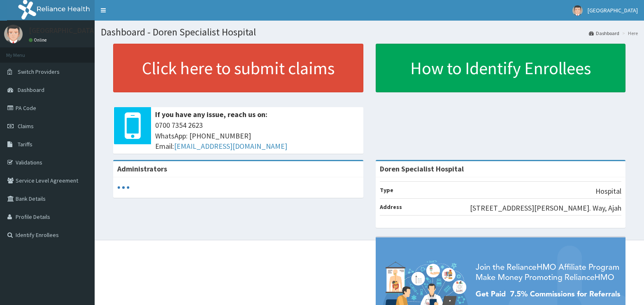 This screenshot has width=644, height=305. Describe the element at coordinates (25, 145) in the screenshot. I see `span: Tariffs` at that location.